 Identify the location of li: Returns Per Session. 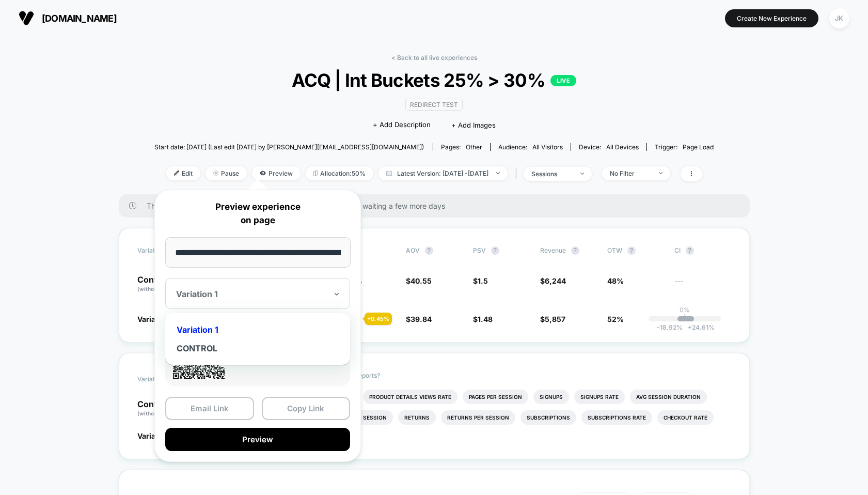
(478, 417).